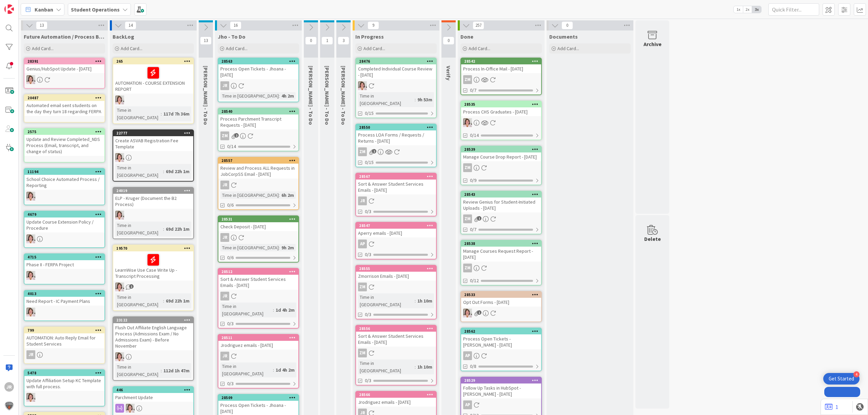 This screenshot has height=415, width=868. Describe the element at coordinates (397, 329) in the screenshot. I see `div: 28556` at that location.